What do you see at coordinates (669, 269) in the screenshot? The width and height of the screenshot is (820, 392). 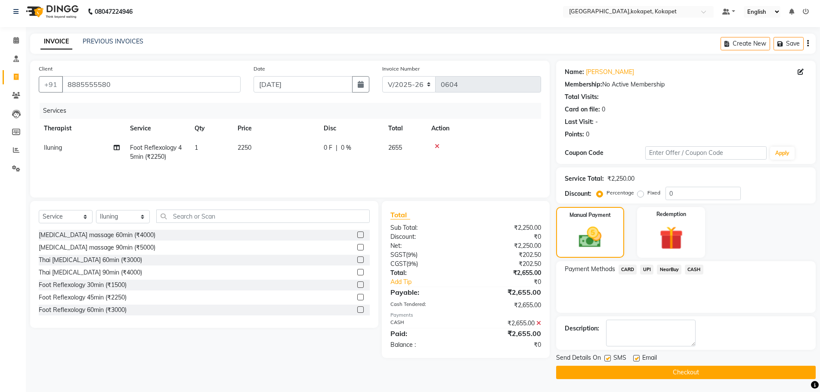 I see `span: NearBuy` at bounding box center [669, 269].